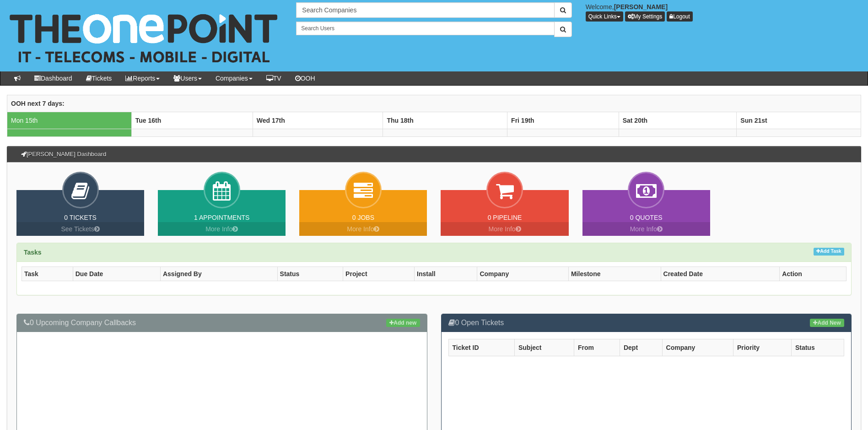  I want to click on a: Logout, so click(680, 17).